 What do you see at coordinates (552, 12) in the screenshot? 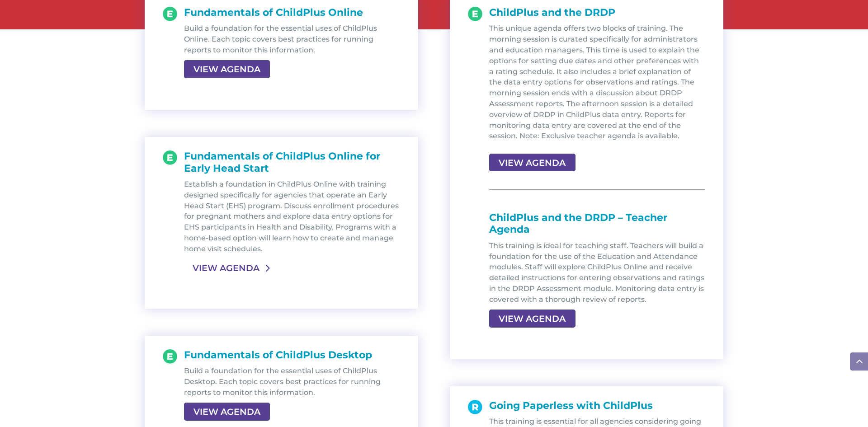
I see `span: ChildPlus and the DRDP` at bounding box center [552, 12].